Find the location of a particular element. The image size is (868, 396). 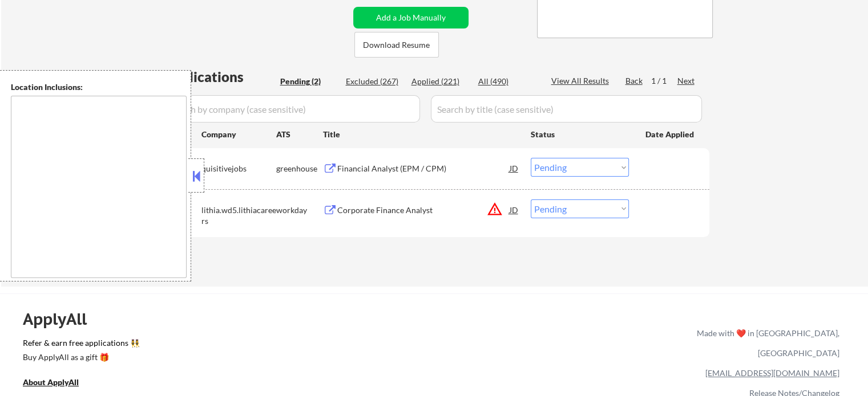

div: Pending (2) is located at coordinates (309, 82).